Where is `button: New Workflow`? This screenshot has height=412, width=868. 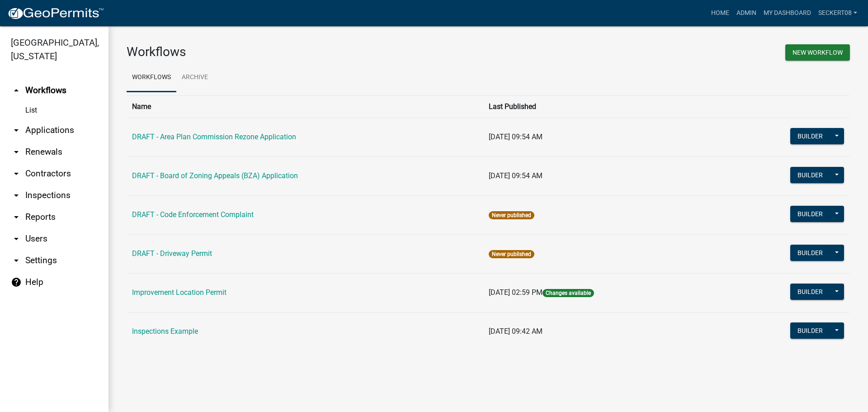 button: New Workflow is located at coordinates (817, 52).